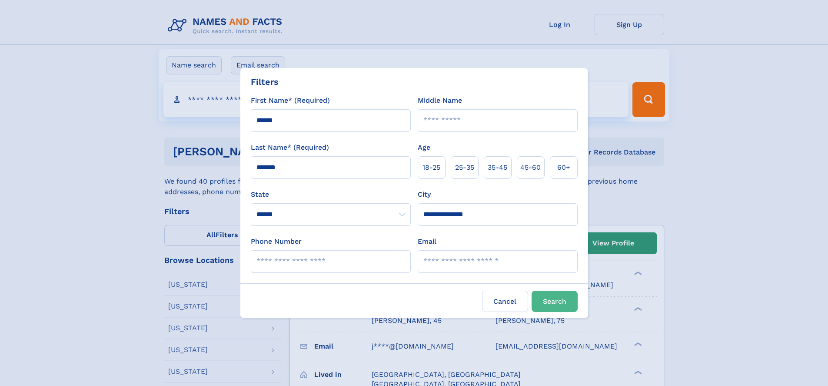 This screenshot has height=386, width=828. What do you see at coordinates (465, 167) in the screenshot?
I see `span: 25‑35` at bounding box center [465, 167].